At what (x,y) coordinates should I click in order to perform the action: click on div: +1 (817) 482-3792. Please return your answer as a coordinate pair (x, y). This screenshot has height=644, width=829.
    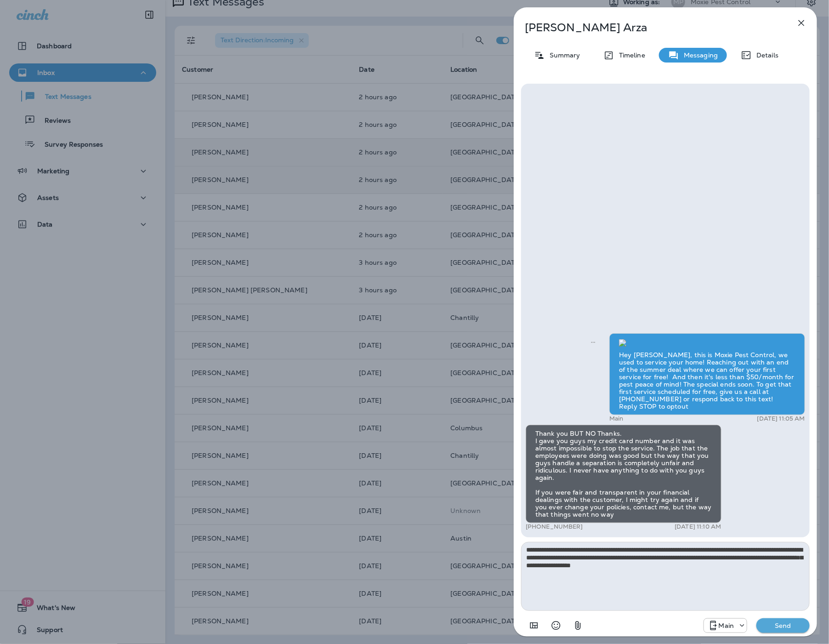
    Looking at the image, I should click on (726, 626).